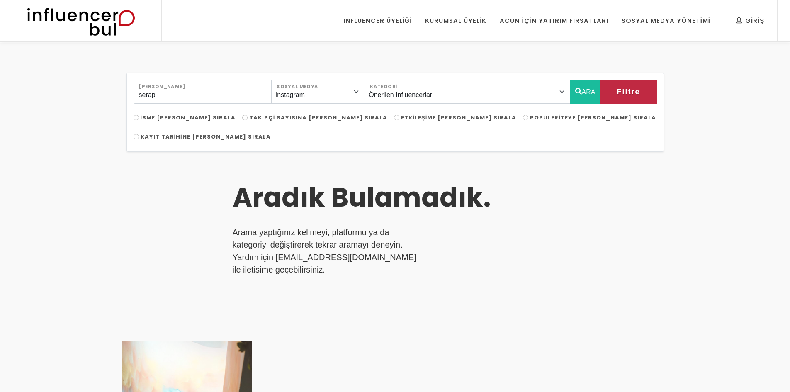  Describe the element at coordinates (628, 92) in the screenshot. I see `span: Filtre` at that location.